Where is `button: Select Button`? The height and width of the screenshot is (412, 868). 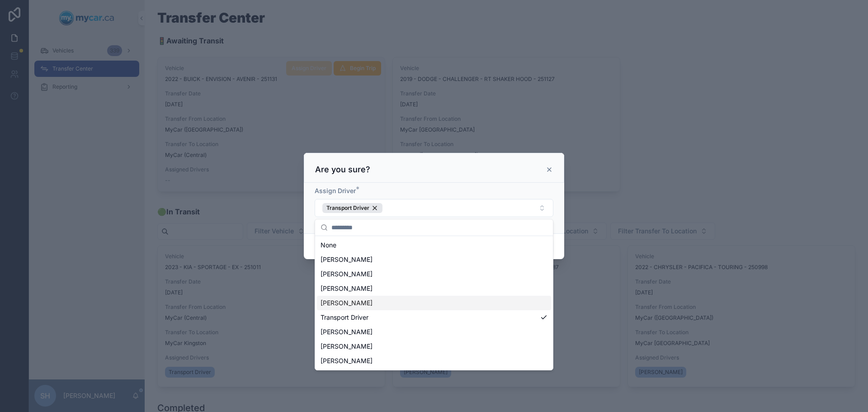
button: Select Button is located at coordinates (434, 208).